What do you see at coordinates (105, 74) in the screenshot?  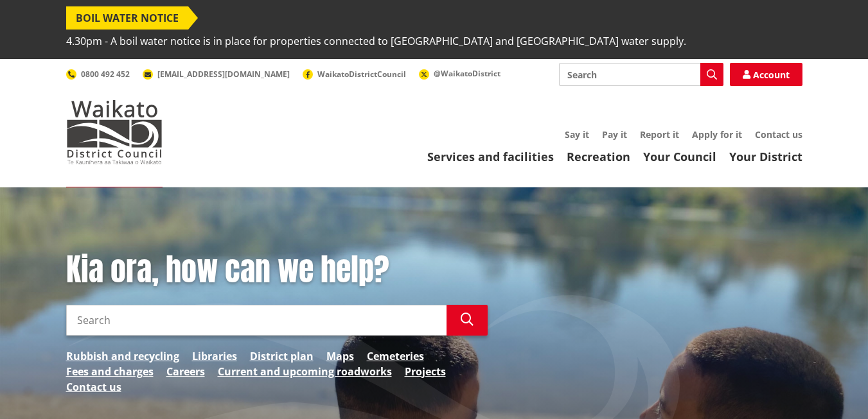 I see `span: 0800 492 452` at bounding box center [105, 74].